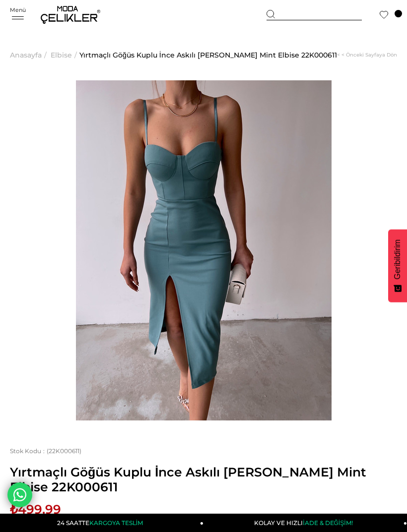 The width and height of the screenshot is (407, 532). Describe the element at coordinates (26, 55) in the screenshot. I see `span: Anasayfa` at that location.